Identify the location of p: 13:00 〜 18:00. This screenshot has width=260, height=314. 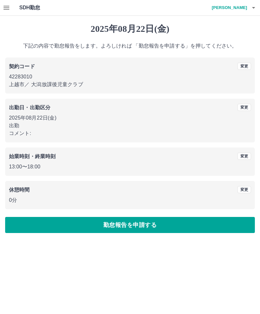
(130, 167).